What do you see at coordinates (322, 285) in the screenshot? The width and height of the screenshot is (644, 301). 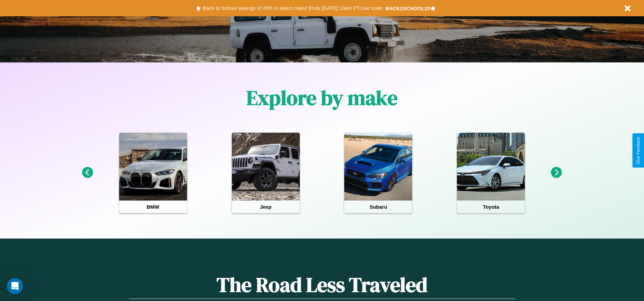 I see `h1: The Road Less Traveled` at bounding box center [322, 285].